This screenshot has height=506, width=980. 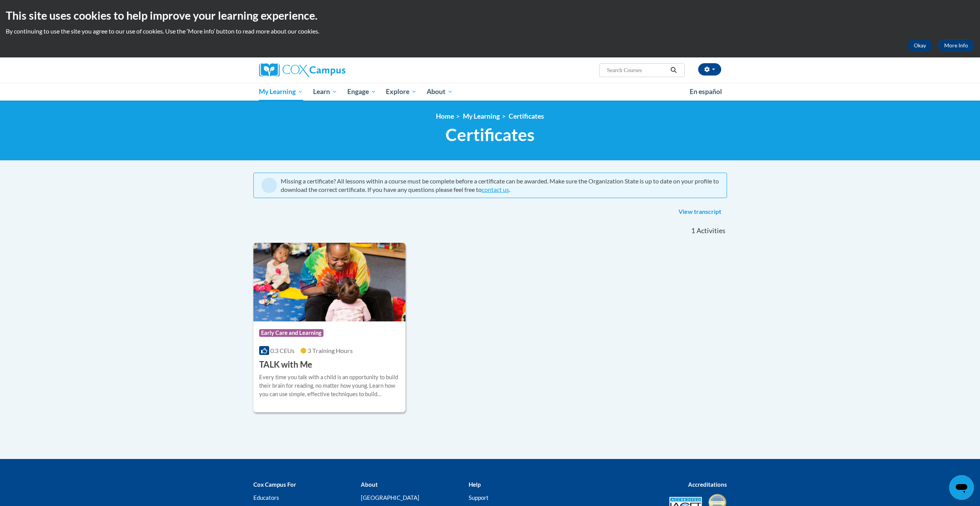 What do you see at coordinates (362, 92) in the screenshot?
I see `span: Engage` at bounding box center [362, 92].